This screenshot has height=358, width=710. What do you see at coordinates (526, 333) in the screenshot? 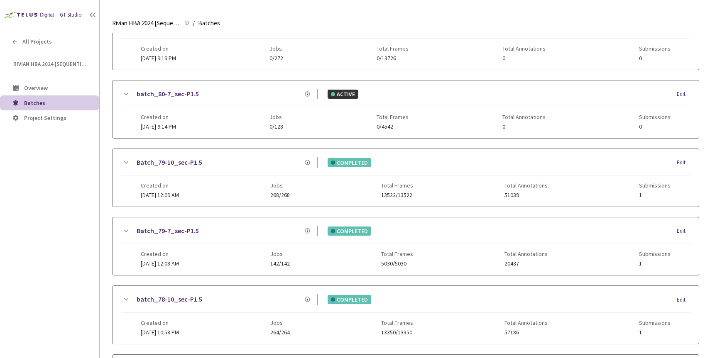
I see `span: 57186` at bounding box center [526, 333].